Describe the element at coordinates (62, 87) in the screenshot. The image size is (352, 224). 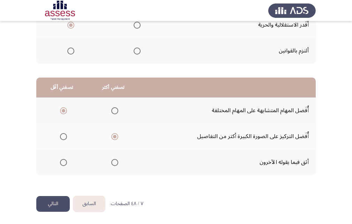
I see `th: تصفني أقَل` at that location.